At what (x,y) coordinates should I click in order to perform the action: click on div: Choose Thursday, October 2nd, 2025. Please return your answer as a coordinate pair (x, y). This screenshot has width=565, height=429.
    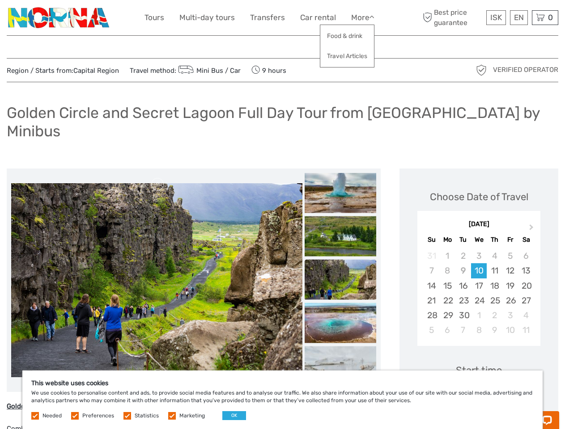
    Looking at the image, I should click on (494, 315).